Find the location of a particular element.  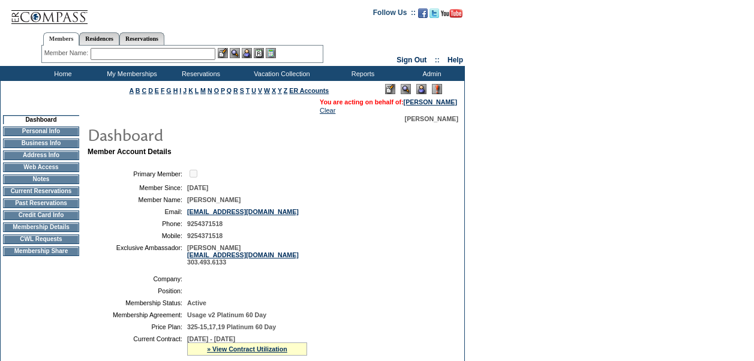

img: Reservations is located at coordinates (259, 53).